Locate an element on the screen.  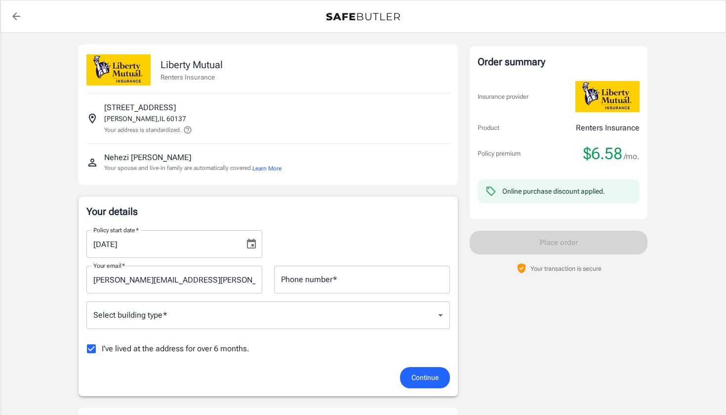
p: Insurance provider is located at coordinates (503, 97).